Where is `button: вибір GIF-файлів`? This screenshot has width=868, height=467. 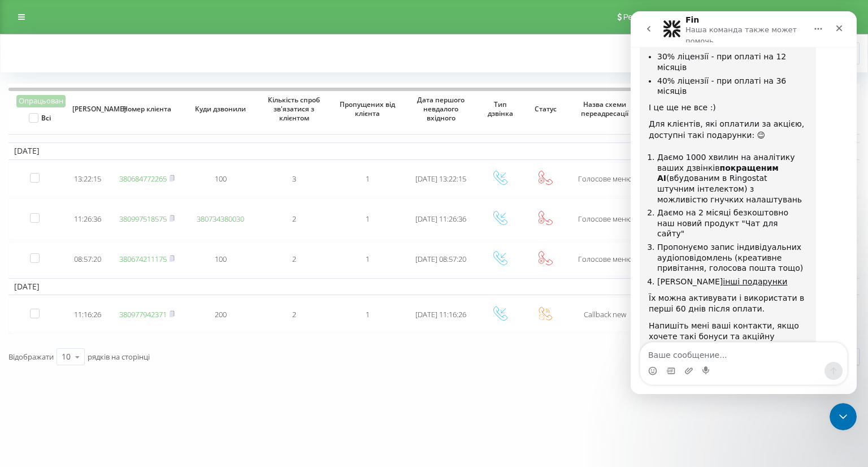
button: вибір GIF-файлів is located at coordinates (40, 360).